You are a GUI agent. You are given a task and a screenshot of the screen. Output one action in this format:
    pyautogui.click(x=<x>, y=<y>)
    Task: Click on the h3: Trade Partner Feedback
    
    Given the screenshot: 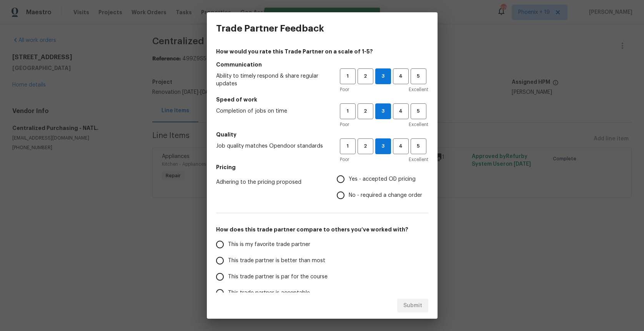 What is the action you would take?
    pyautogui.click(x=270, y=28)
    